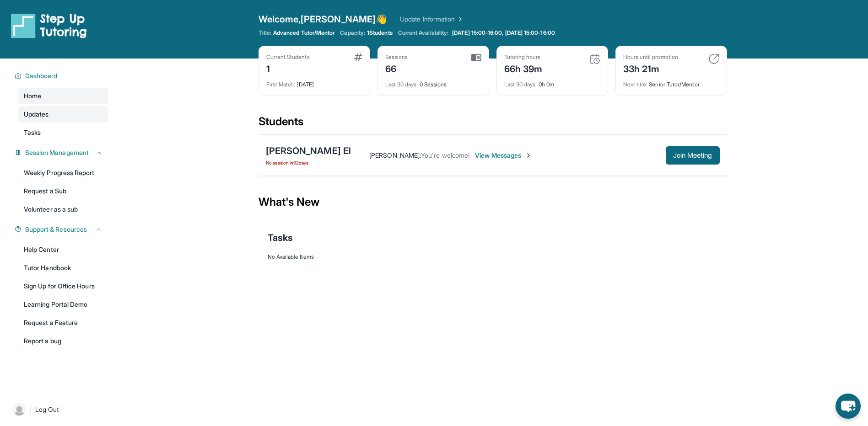 The height and width of the screenshot is (426, 868). I want to click on a: Help Center, so click(63, 250).